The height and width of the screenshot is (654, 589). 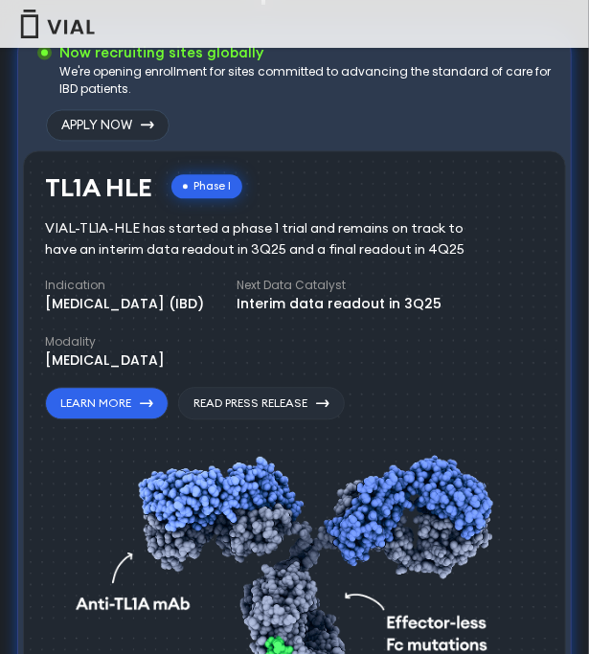 What do you see at coordinates (261, 403) in the screenshot?
I see `a: Read Press Release` at bounding box center [261, 403].